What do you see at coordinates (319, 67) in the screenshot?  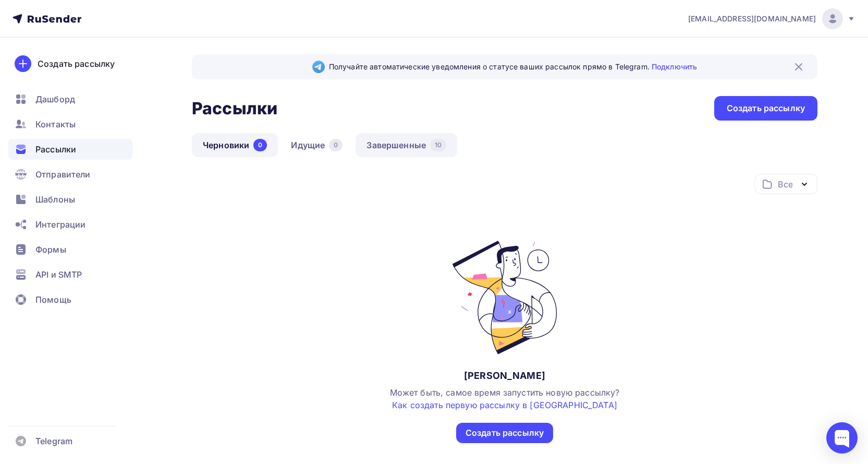 I see `img: Telegram` at bounding box center [319, 67].